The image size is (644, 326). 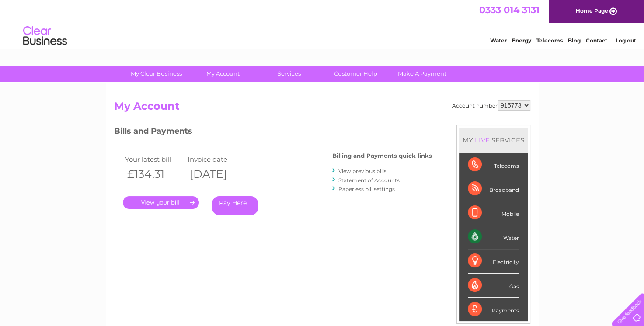 What do you see at coordinates (362, 171) in the screenshot?
I see `a: View previous bills` at bounding box center [362, 171].